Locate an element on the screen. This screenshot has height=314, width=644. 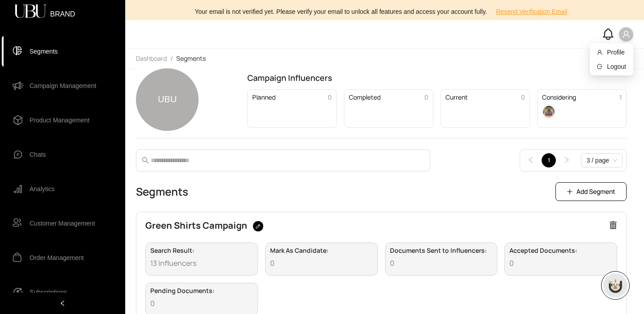
span: 13 Influencers is located at coordinates (202, 263).